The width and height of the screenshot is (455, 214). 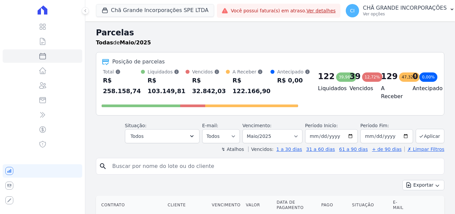 What do you see at coordinates (122, 72) in the screenshot?
I see `div: Total` at bounding box center [122, 72].